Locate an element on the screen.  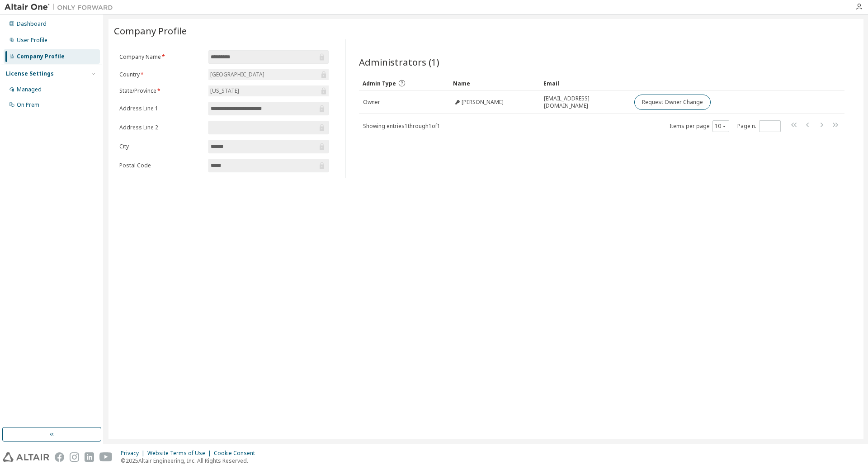
span: Items per page is located at coordinates (700, 126).